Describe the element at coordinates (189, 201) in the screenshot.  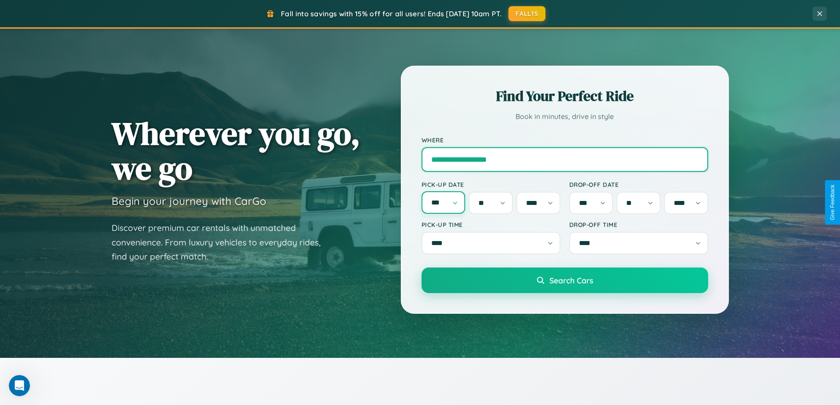
I see `h3: Begin your journey with CarGo` at that location.